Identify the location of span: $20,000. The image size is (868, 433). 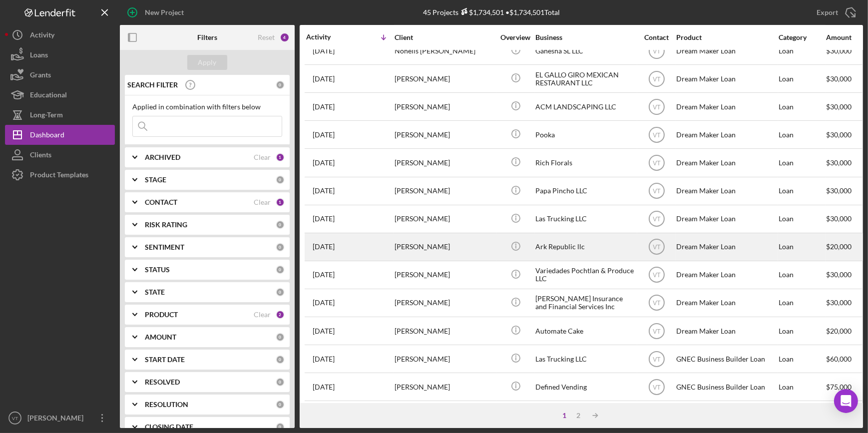
(839, 246).